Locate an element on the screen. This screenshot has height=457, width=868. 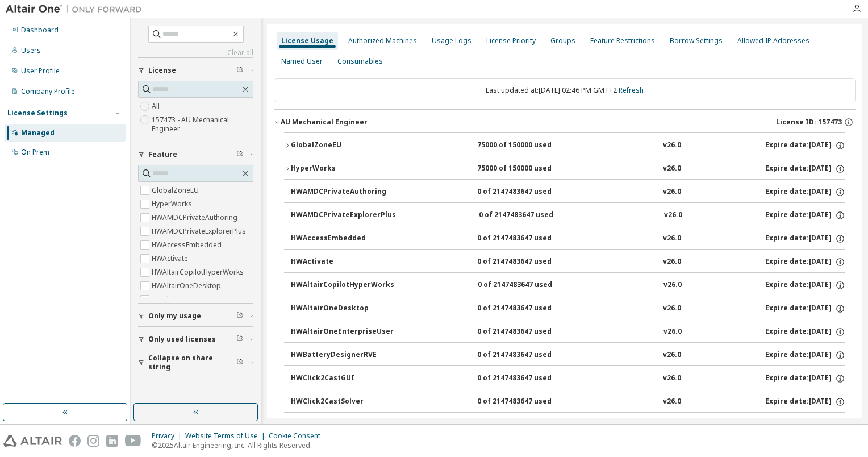
label: HWActivate is located at coordinates (171, 259).